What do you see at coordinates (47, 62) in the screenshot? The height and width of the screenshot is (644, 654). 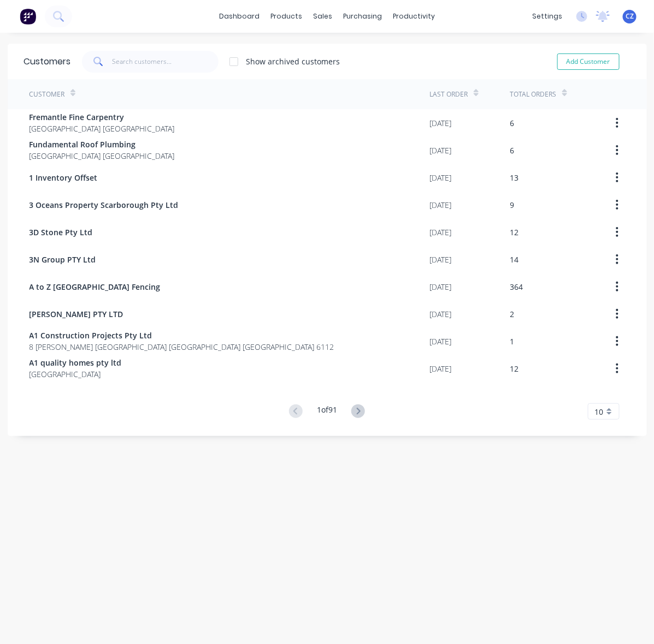 I see `div: Customers` at bounding box center [47, 62].